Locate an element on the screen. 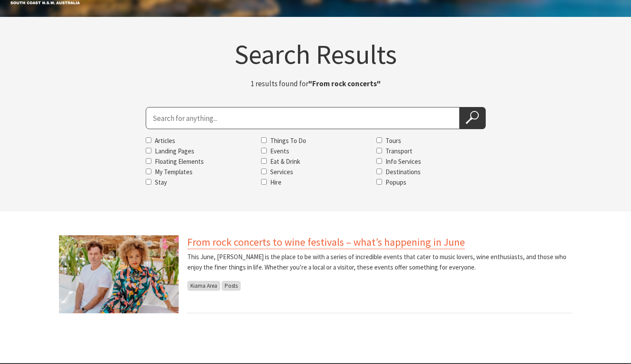 The height and width of the screenshot is (364, 631). label: Transport is located at coordinates (399, 151).